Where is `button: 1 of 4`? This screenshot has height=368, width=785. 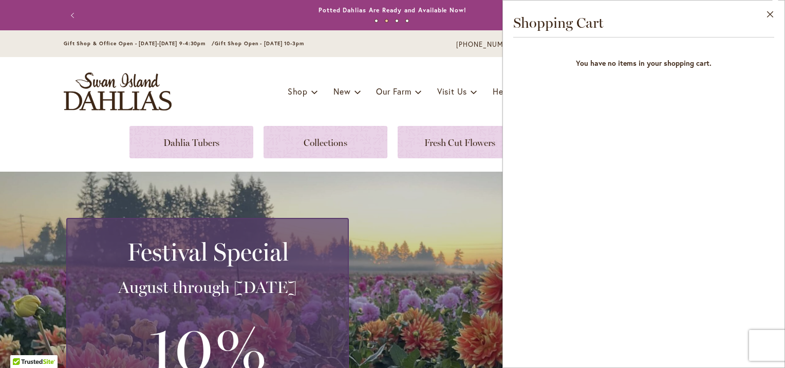
button: 1 of 4 is located at coordinates (376, 21).